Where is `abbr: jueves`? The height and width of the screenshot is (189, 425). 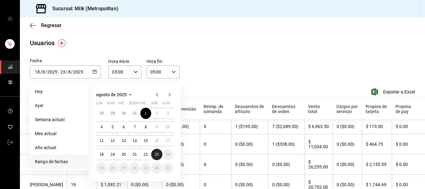 abbr: jueves is located at coordinates (147, 104).